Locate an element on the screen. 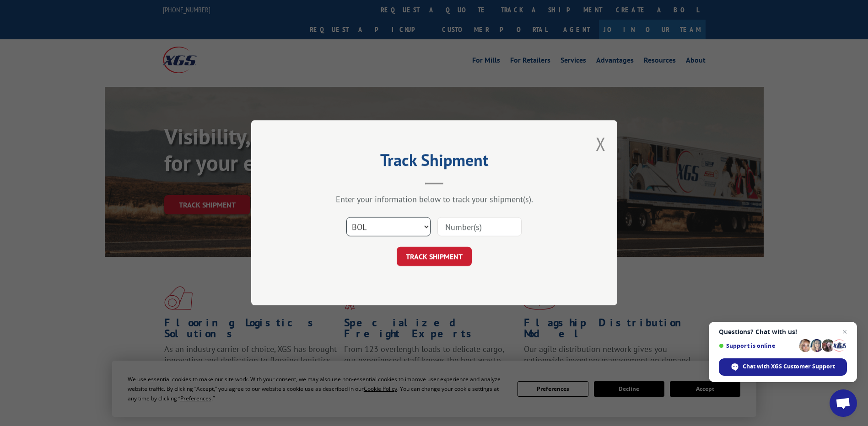  div: Enter your information below to track your shipment(s). is located at coordinates (434, 199).